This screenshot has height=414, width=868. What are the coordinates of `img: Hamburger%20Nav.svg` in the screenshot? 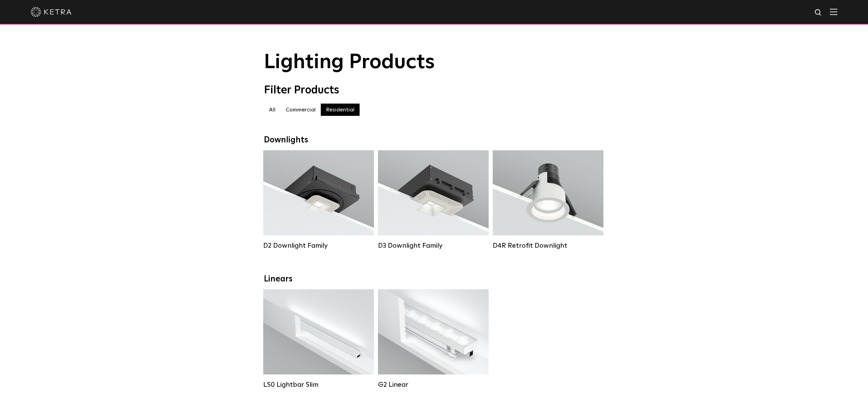 It's located at (834, 11).